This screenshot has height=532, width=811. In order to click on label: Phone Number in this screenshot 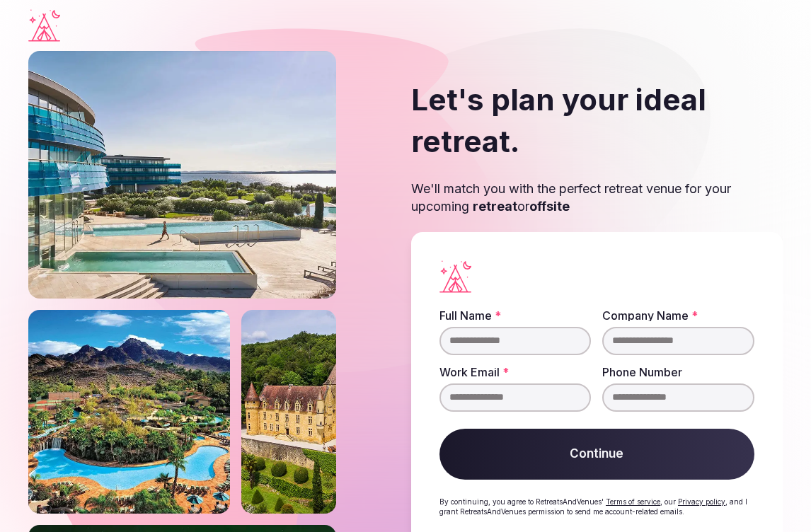, I will do `click(678, 372)`.